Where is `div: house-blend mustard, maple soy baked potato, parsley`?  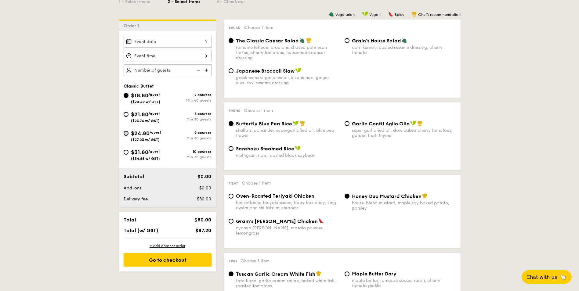
div: house-blend mustard, maple soy baked potato, parsley is located at coordinates (404, 206).